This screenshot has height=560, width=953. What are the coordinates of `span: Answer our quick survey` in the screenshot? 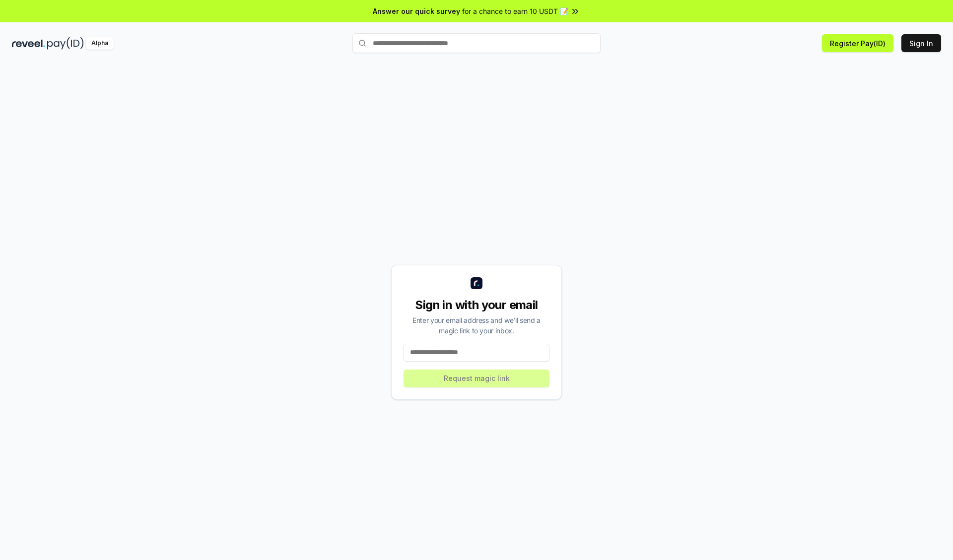 It's located at (416, 11).